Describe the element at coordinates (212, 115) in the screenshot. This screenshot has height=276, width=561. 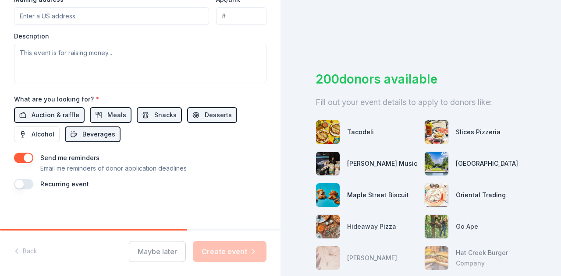
I see `button: Desserts` at that location.